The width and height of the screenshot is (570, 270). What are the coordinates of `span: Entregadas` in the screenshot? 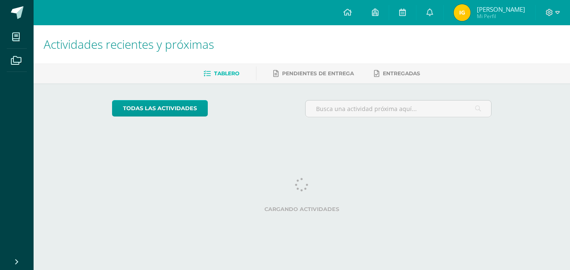 It's located at (401, 73).